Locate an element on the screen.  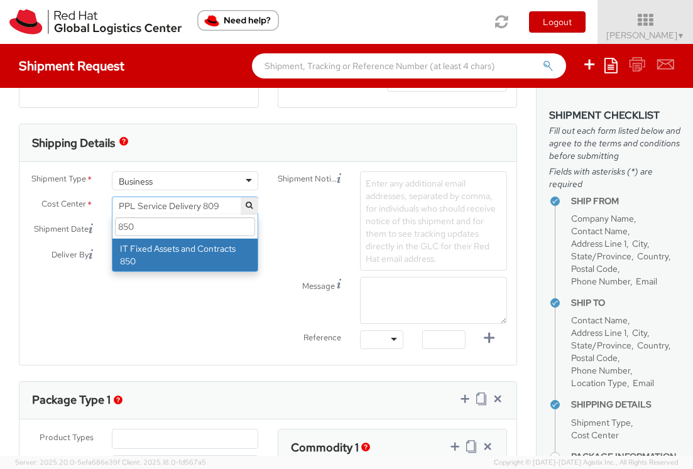
button: Logout is located at coordinates (557, 22).